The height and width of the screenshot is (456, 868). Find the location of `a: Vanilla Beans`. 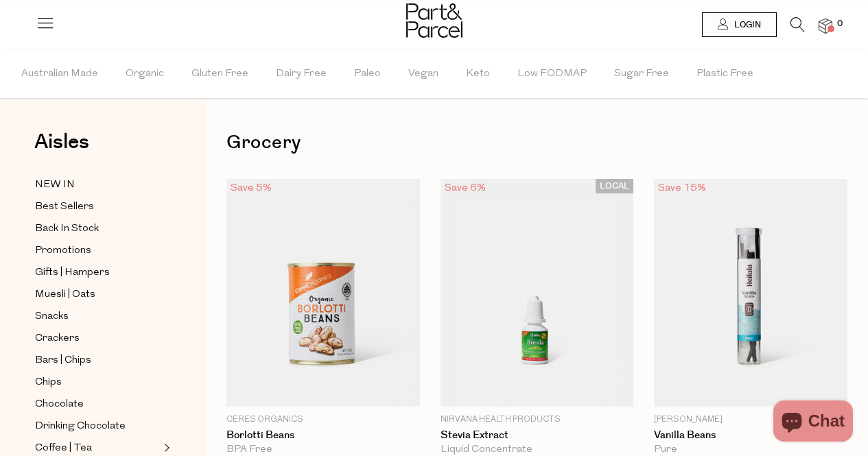

a: Vanilla Beans is located at coordinates (750, 435).